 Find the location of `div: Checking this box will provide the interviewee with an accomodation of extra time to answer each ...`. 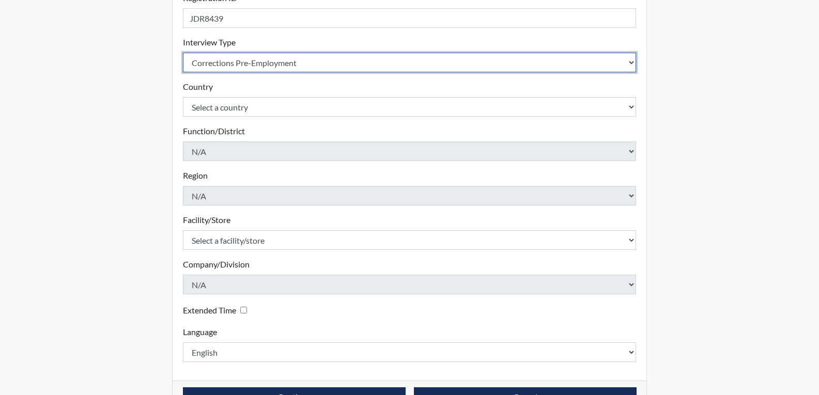

div: Checking this box will provide the interviewee with an accomodation of extra time to answer each ... is located at coordinates (217, 310).